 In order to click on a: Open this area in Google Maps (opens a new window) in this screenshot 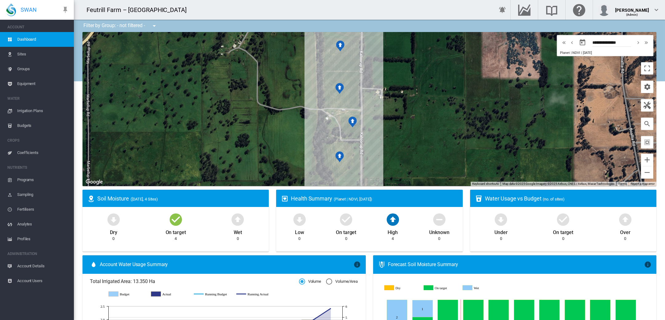, I will do `click(94, 182)`.